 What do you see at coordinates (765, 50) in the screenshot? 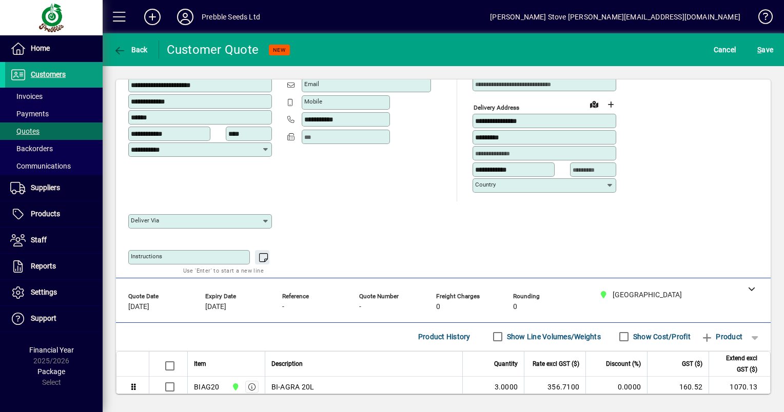
I see `span: ave` at bounding box center [765, 50].